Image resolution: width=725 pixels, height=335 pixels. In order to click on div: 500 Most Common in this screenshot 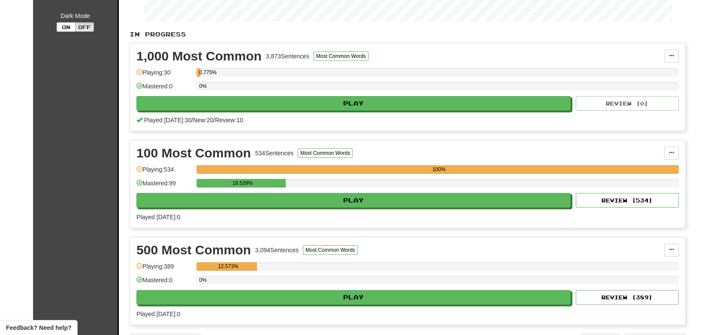, I will do `click(193, 250)`.